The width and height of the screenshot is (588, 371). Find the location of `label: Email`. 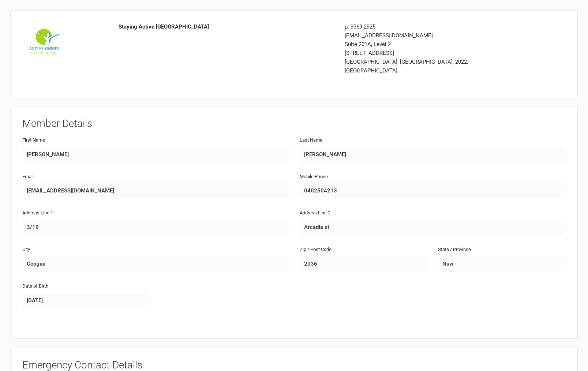

label: Email is located at coordinates (28, 177).